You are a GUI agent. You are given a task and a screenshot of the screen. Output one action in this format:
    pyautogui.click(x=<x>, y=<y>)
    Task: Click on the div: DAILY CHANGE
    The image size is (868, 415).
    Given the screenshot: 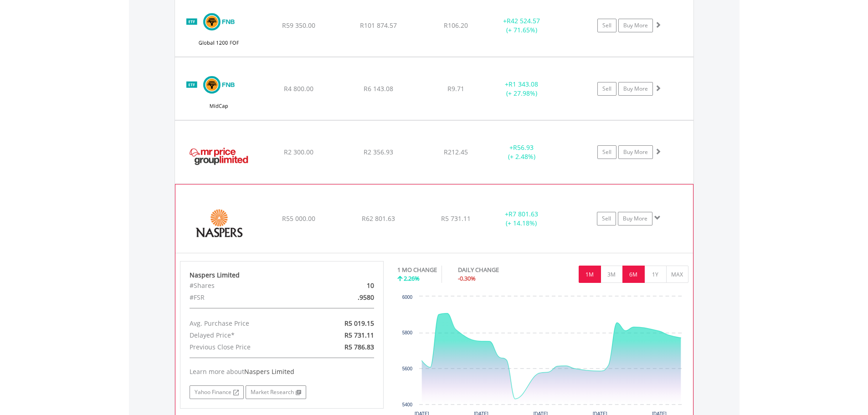 What is the action you would take?
    pyautogui.click(x=494, y=270)
    